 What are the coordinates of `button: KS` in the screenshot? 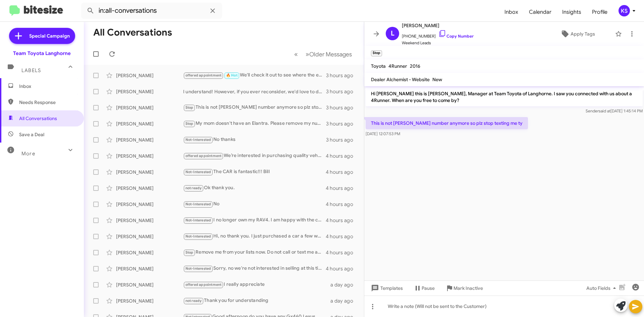 It's located at (625, 11).